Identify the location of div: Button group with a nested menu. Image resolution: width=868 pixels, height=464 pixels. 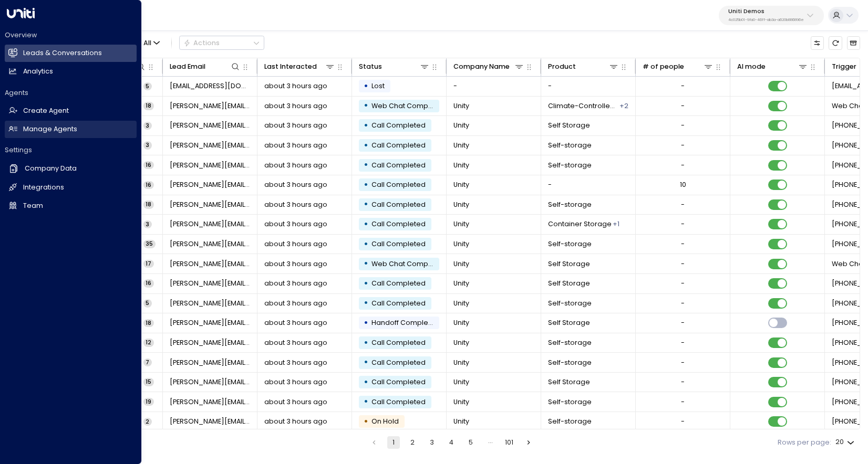
(222, 43).